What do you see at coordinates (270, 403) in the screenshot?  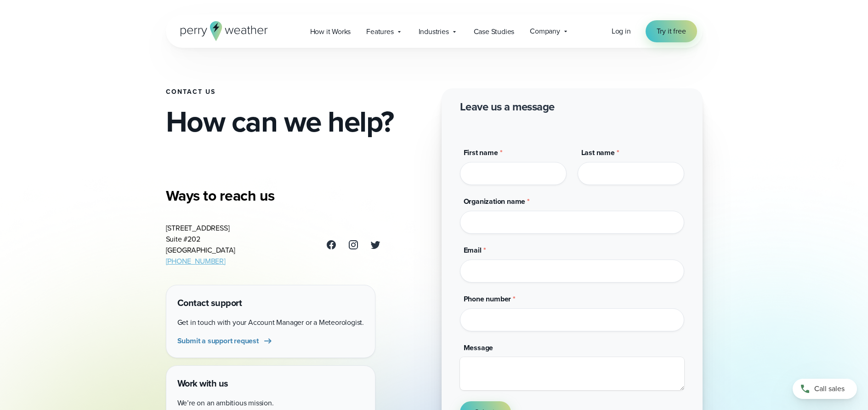 I see `p: We’re on an ambitious mission.` at bounding box center [270, 403].